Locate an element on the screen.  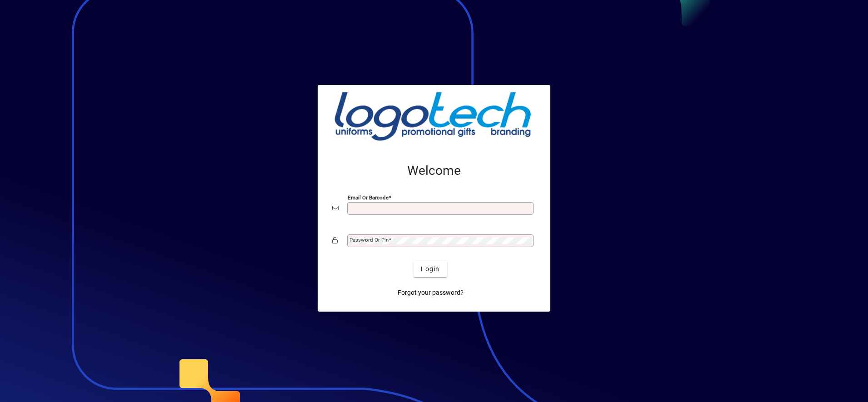
button: Login is located at coordinates (430, 269).